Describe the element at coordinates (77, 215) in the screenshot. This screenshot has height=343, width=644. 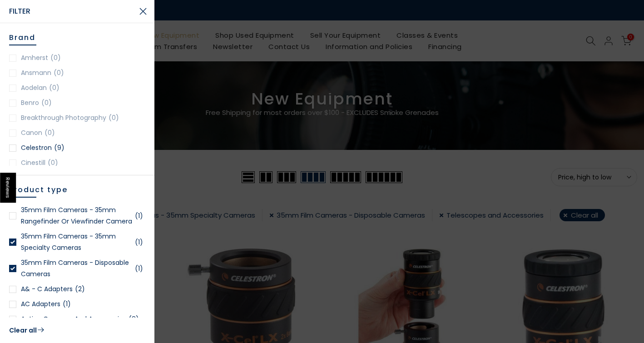
I see `a: 35mm Film Cameras - 35mm Rangefinder or Viewfinder Camera(1)` at that location.